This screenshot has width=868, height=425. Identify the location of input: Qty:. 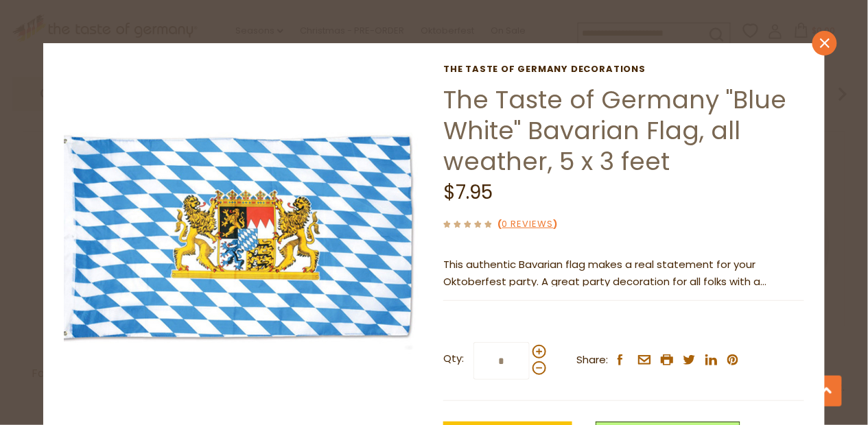
(501, 360).